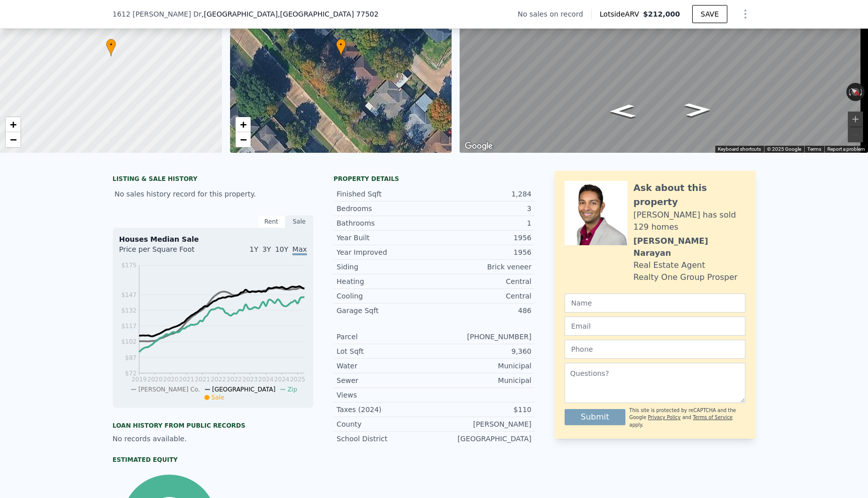 The image size is (868, 498). Describe the element at coordinates (129, 295) in the screenshot. I see `tspan: $147` at that location.